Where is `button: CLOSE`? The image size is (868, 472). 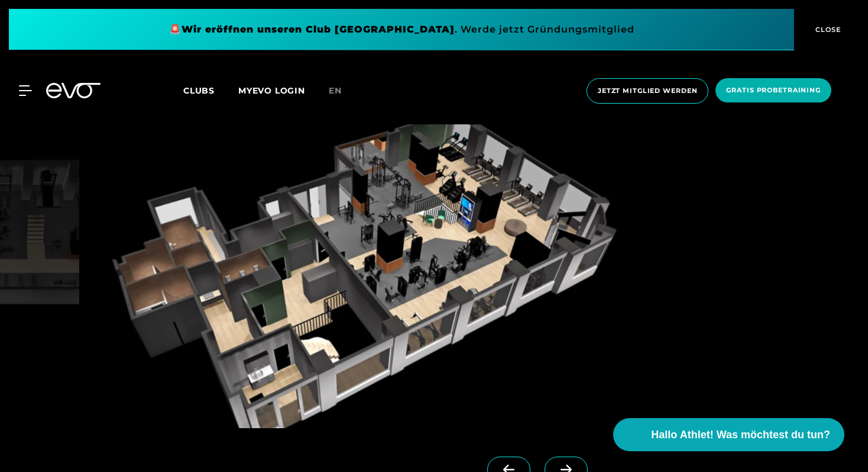 button: CLOSE is located at coordinates (826, 30).